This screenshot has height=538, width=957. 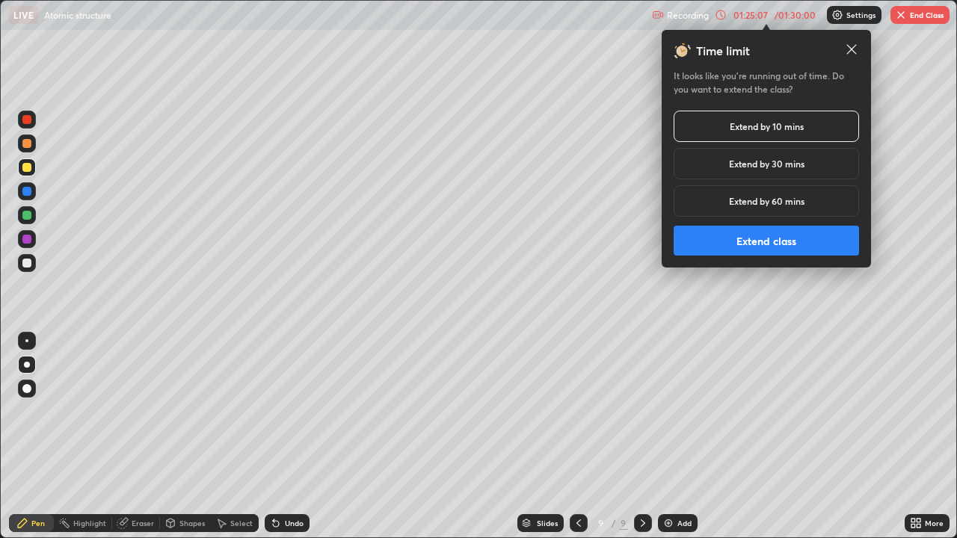 What do you see at coordinates (143, 523) in the screenshot?
I see `div: Eraser` at bounding box center [143, 523].